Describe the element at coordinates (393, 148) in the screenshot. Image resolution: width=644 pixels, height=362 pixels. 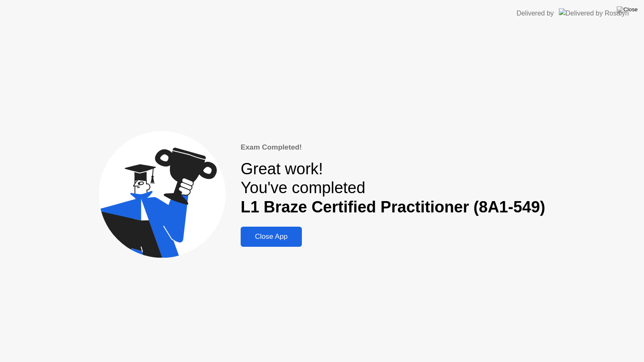
I see `div: Exam Completed!` at that location.